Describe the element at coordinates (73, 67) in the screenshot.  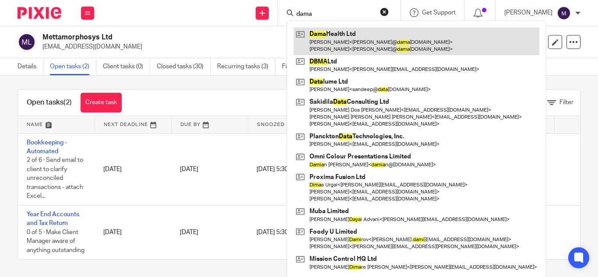
I see `a: Open tasks (2)` at that location.